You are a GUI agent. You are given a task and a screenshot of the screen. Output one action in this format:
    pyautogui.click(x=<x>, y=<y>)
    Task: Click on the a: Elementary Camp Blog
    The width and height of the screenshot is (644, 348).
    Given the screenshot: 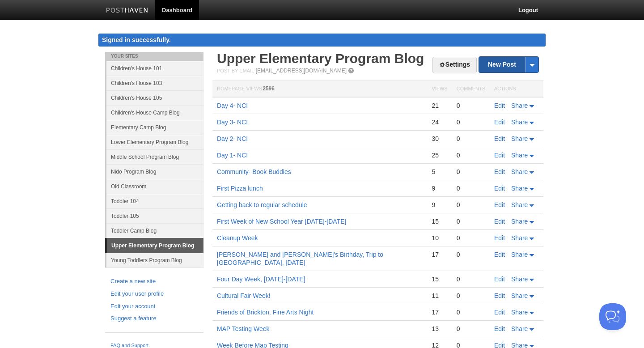 What is the action you would take?
    pyautogui.click(x=155, y=127)
    